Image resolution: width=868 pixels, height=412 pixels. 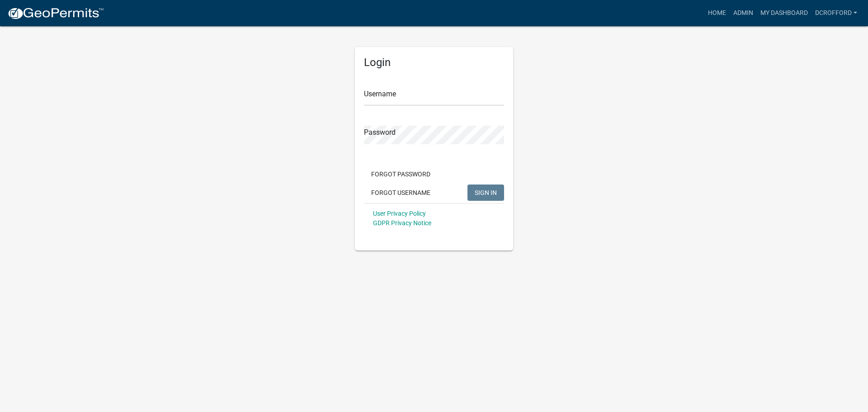 I want to click on a: My Dashboard, so click(x=784, y=13).